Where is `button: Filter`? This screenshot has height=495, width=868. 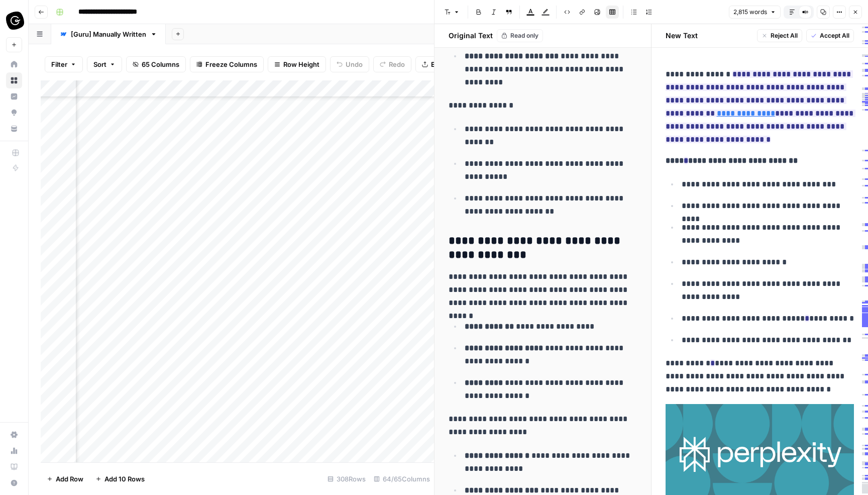 button: Filter is located at coordinates (64, 64).